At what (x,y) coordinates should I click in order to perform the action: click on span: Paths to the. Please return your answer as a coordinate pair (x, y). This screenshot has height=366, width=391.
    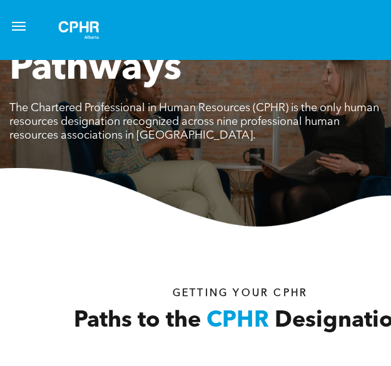
    Looking at the image, I should click on (137, 321).